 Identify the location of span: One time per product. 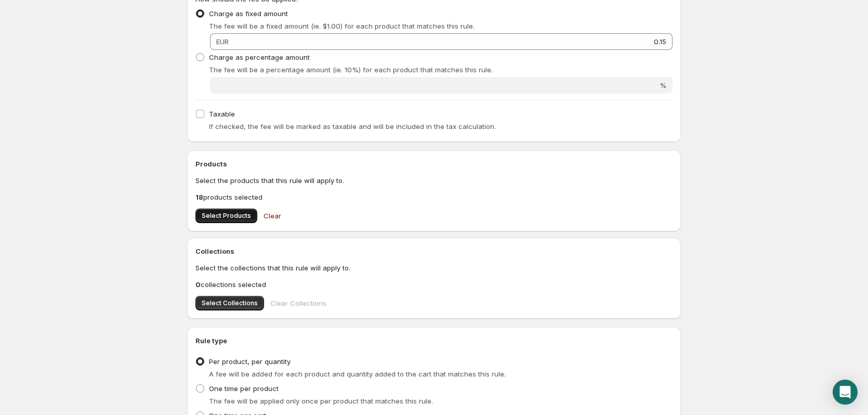
(243, 388).